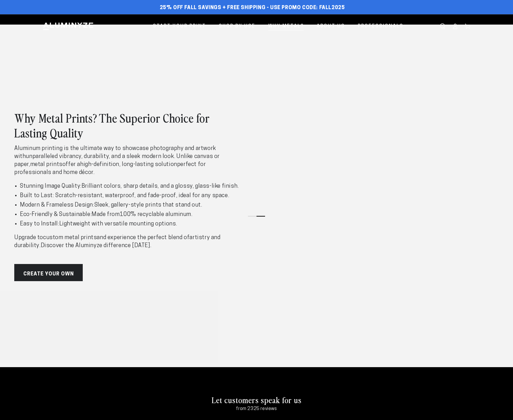 Image resolution: width=513 pixels, height=420 pixels. I want to click on strong: Built to Last:, so click(36, 196).